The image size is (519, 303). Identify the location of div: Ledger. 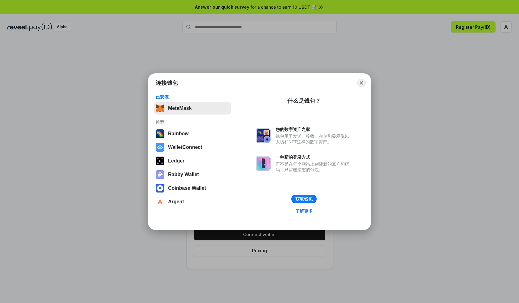
(176, 161).